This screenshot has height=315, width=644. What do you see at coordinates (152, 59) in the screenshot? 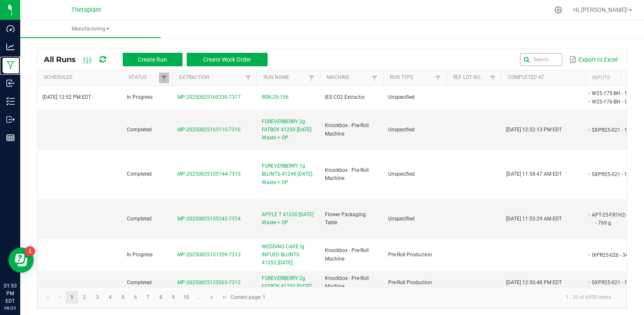
I see `span: Create Run` at bounding box center [152, 59].